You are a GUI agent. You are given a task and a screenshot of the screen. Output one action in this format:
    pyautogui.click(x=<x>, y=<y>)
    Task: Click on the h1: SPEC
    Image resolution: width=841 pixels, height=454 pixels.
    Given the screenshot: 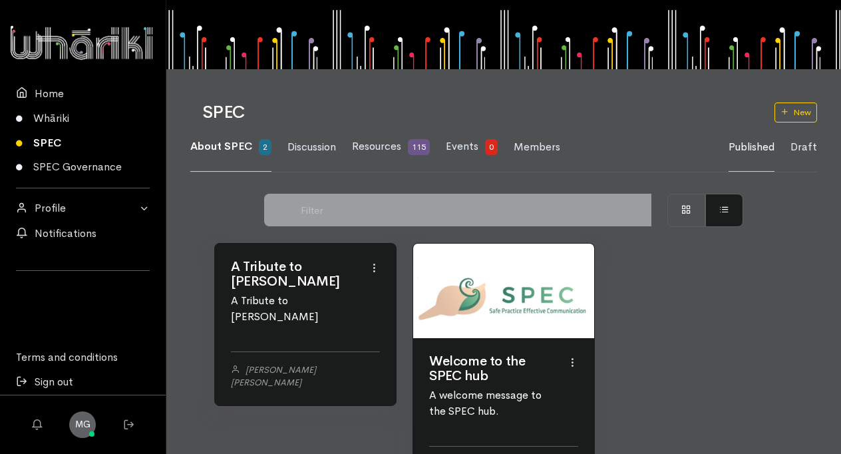 What is the action you would take?
    pyautogui.click(x=480, y=112)
    